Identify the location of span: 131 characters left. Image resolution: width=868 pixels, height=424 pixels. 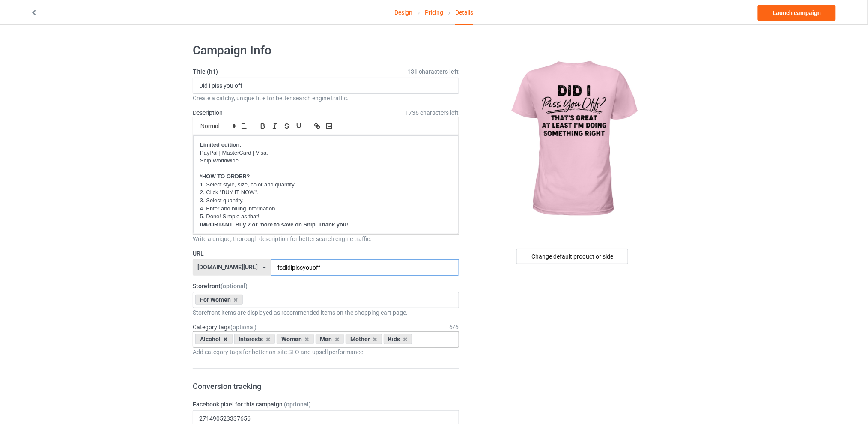
(434, 71).